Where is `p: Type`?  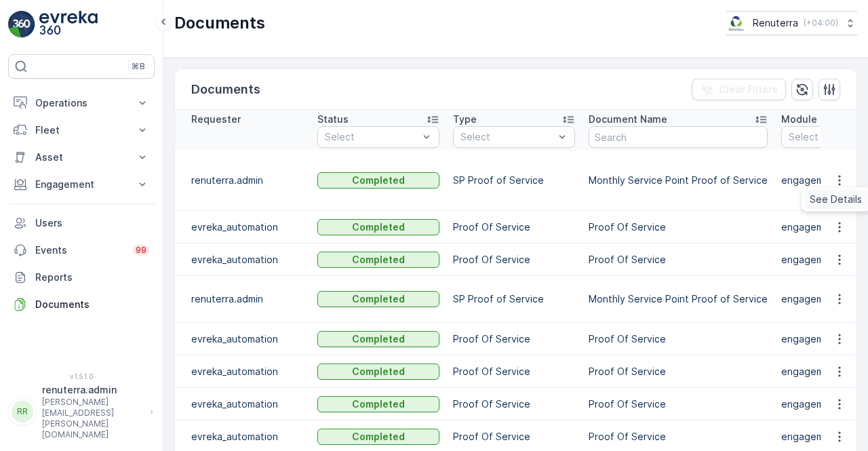
p: Type is located at coordinates (465, 120).